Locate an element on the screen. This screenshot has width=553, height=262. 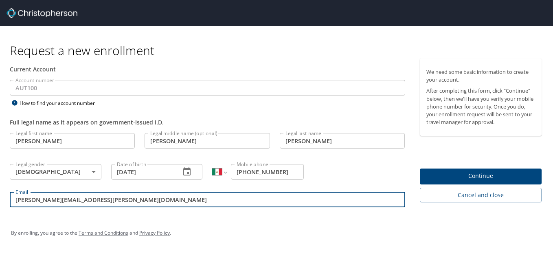
input: MM/DD/YYYY is located at coordinates (143, 172).